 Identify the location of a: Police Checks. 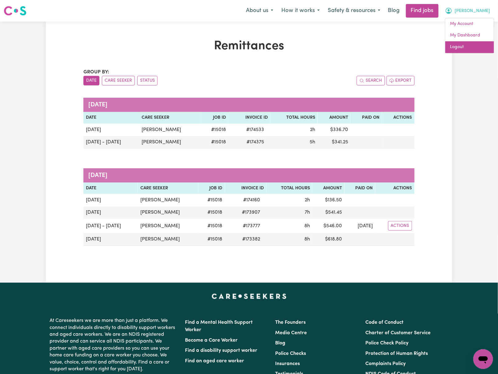
(291, 353).